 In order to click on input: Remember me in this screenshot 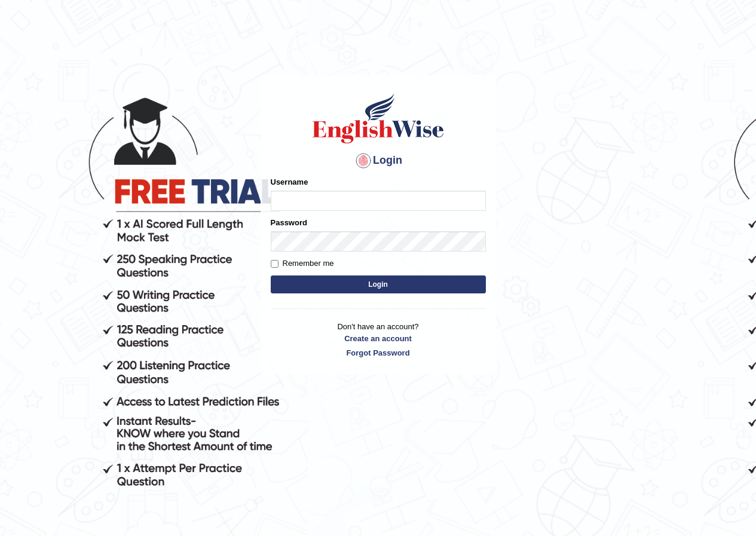, I will do `click(274, 263)`.